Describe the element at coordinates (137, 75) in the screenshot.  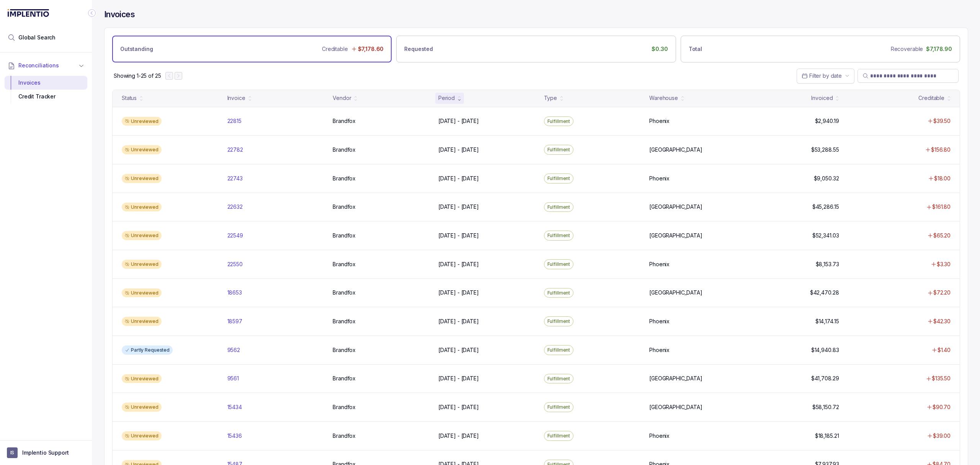
I see `div: Remaining page entries` at that location.